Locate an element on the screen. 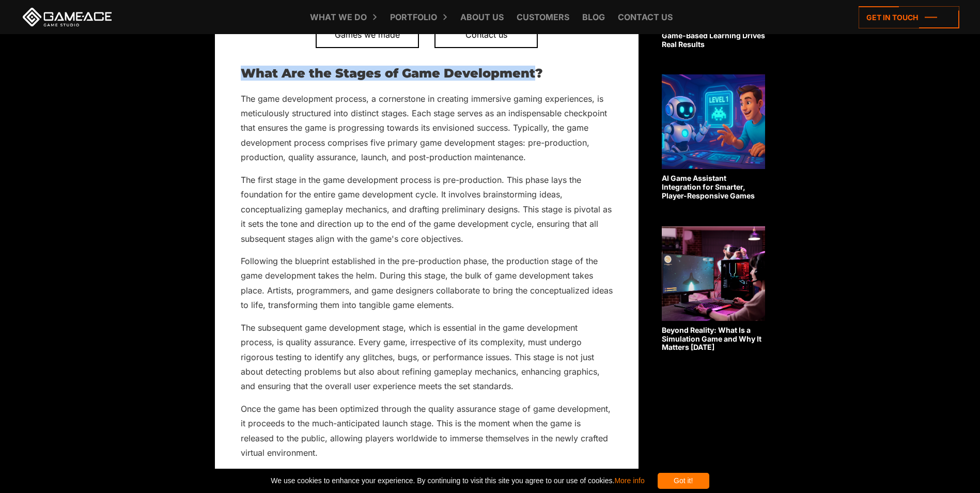 Image resolution: width=980 pixels, height=493 pixels. p: The first stage in the game development process is pre-production. This phase lays the foundation... is located at coordinates (427, 209).